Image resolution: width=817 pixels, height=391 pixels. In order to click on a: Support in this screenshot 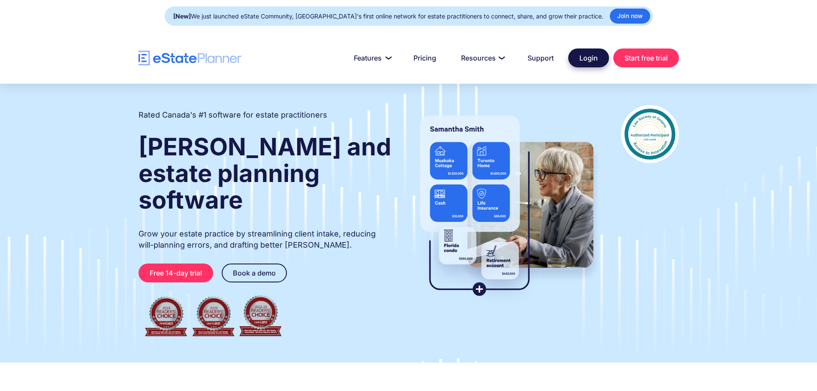, I will do `click(540, 58)`.